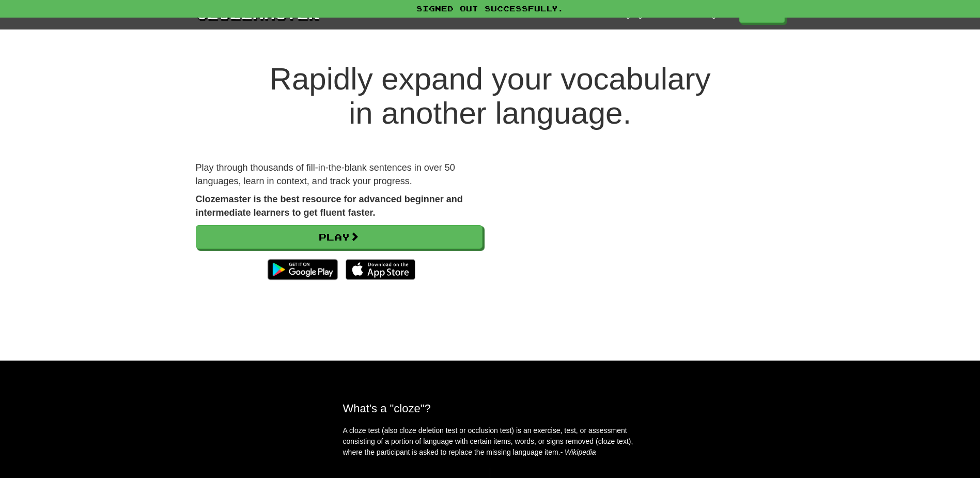 The height and width of the screenshot is (478, 980). I want to click on strong: Clozemaster is the best resource for advanced beginner and intermediate learners to get fluent fa..., so click(329, 206).